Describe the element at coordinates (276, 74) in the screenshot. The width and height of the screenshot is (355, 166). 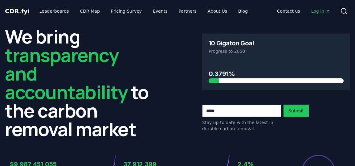
I see `h3: 0.3791%` at that location.